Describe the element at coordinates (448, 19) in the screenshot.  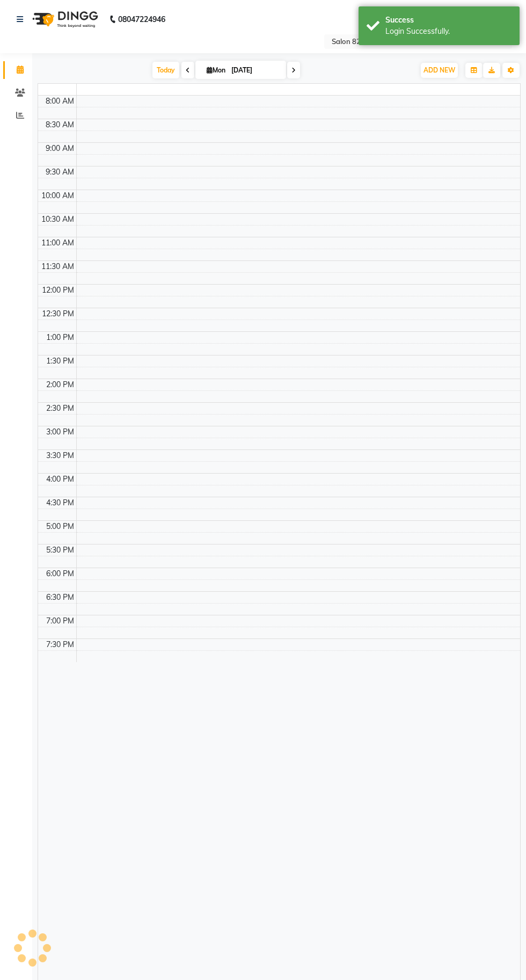
I see `div: Success` at that location.